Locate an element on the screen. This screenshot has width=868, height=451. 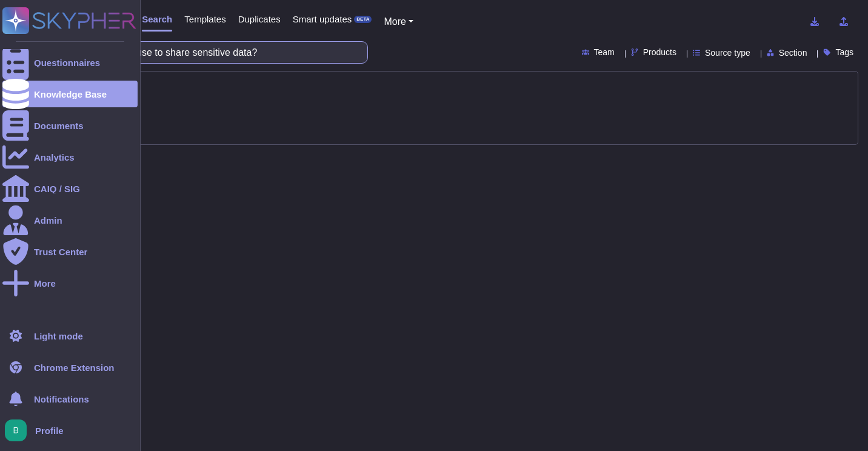
a: Trust Center is located at coordinates (70, 252).